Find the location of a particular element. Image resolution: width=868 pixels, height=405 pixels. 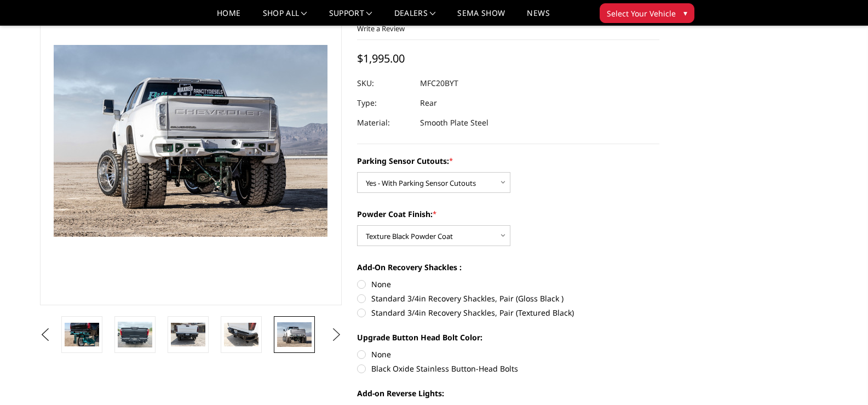

dd: Rear is located at coordinates (428, 103).